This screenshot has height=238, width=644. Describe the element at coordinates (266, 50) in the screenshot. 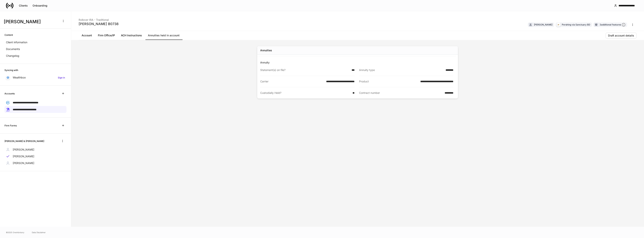

I see `div: Annuities` at that location.